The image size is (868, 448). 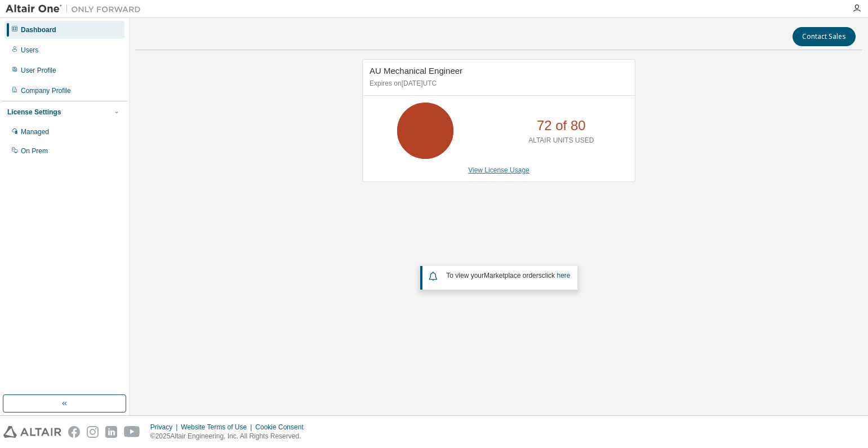 What do you see at coordinates (38, 30) in the screenshot?
I see `div: Dashboard` at bounding box center [38, 30].